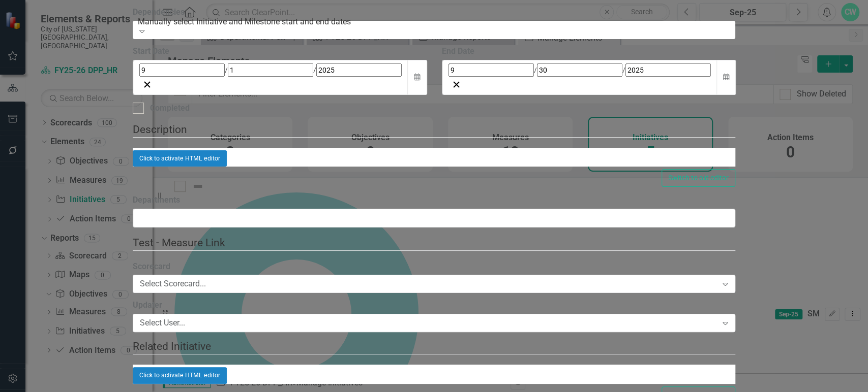 The image size is (868, 392). I want to click on label: Scorecard, so click(434, 267).